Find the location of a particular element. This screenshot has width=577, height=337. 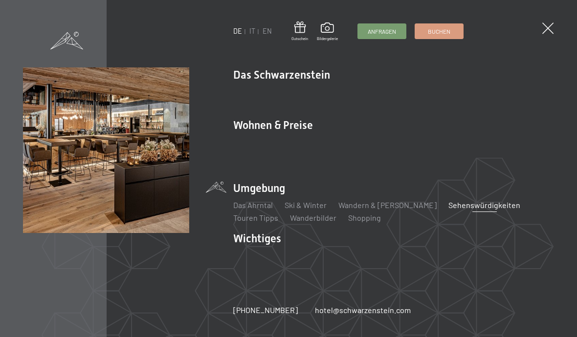

a: IT is located at coordinates (252, 31).